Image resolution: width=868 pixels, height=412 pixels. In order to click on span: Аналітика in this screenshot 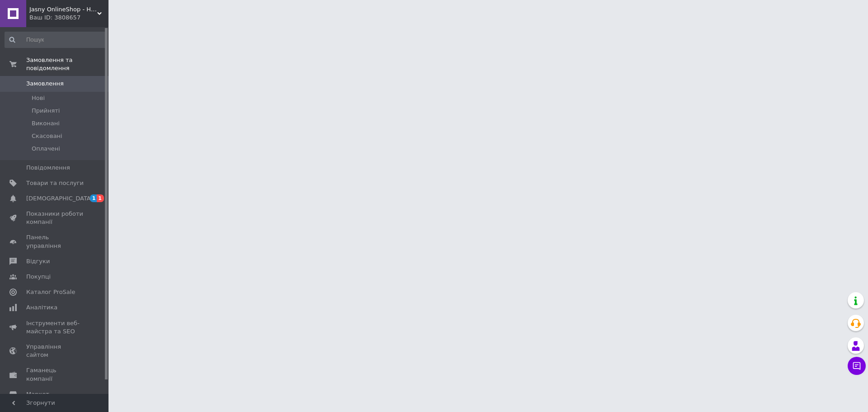, I will do `click(42, 307)`.